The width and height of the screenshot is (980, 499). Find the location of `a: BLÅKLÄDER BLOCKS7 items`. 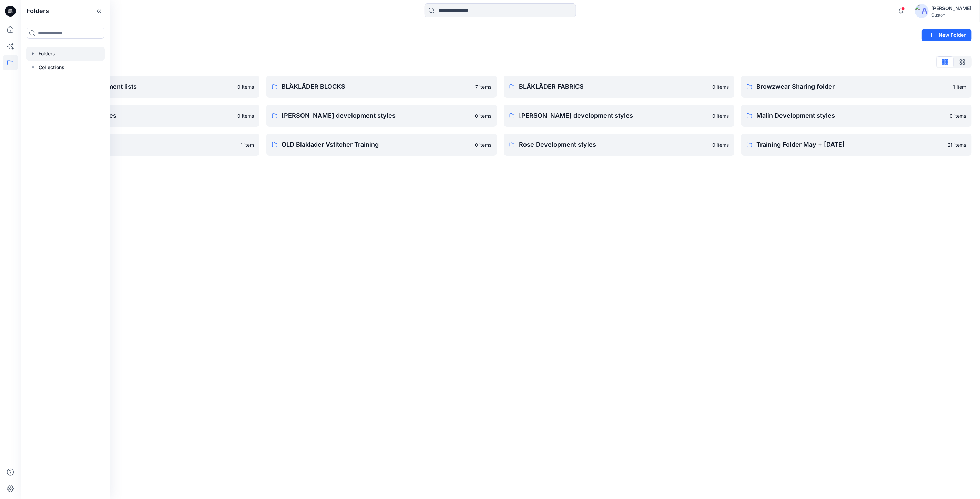

a: BLÅKLÄDER BLOCKS7 items is located at coordinates (381, 87).